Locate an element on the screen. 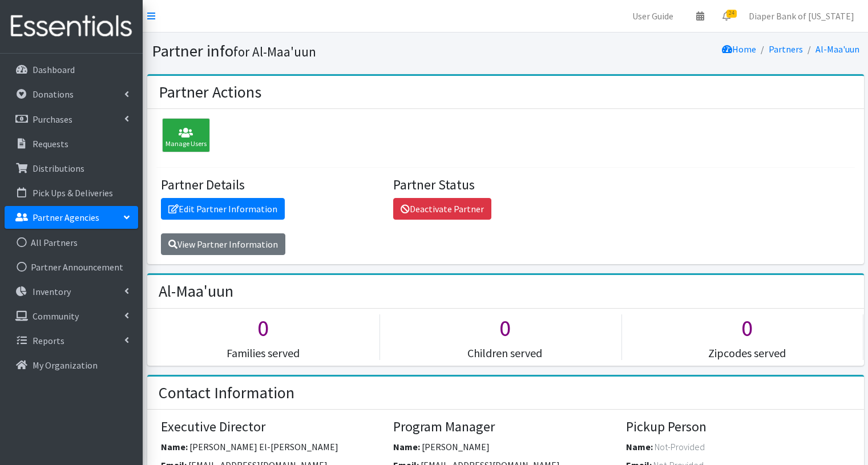  h4: Partner Details is located at coordinates (273, 185).